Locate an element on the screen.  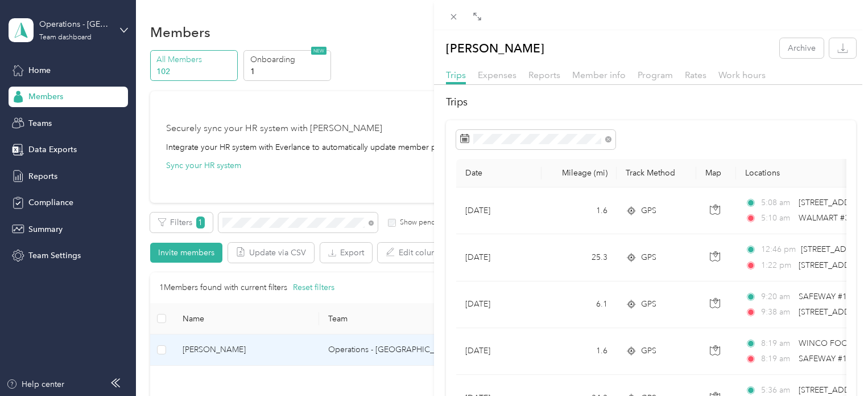
td: 6.1 is located at coordinates (579, 304).